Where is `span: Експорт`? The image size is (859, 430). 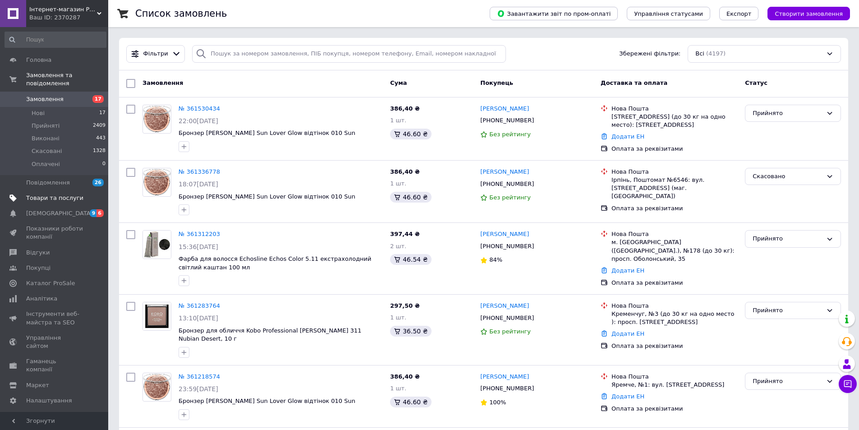
span: Експорт is located at coordinates (739, 14).